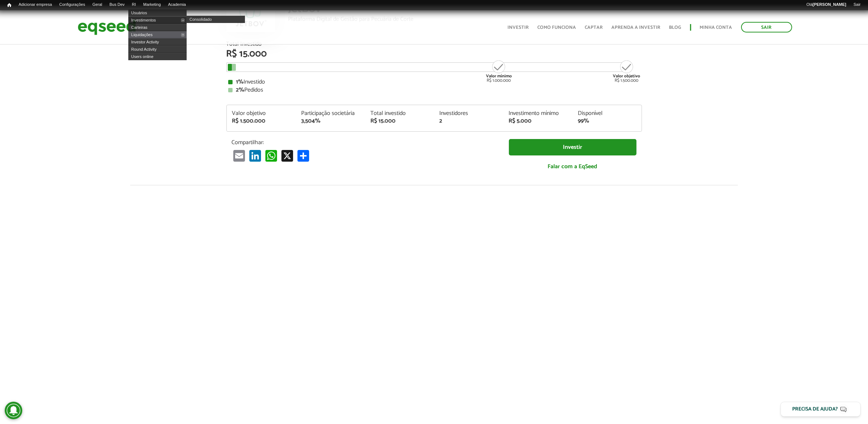 Image resolution: width=868 pixels, height=424 pixels. What do you see at coordinates (133, 5) in the screenshot?
I see `a: RI` at bounding box center [133, 5].